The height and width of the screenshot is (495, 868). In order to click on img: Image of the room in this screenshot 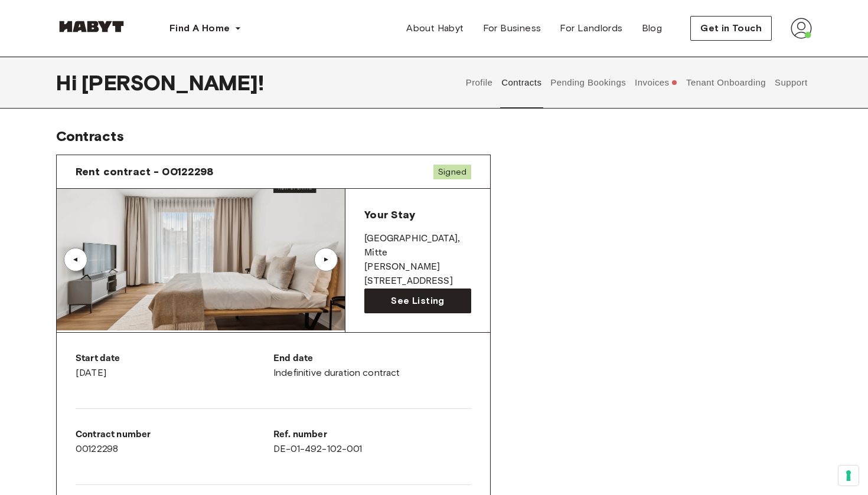, I will do `click(201, 259)`.